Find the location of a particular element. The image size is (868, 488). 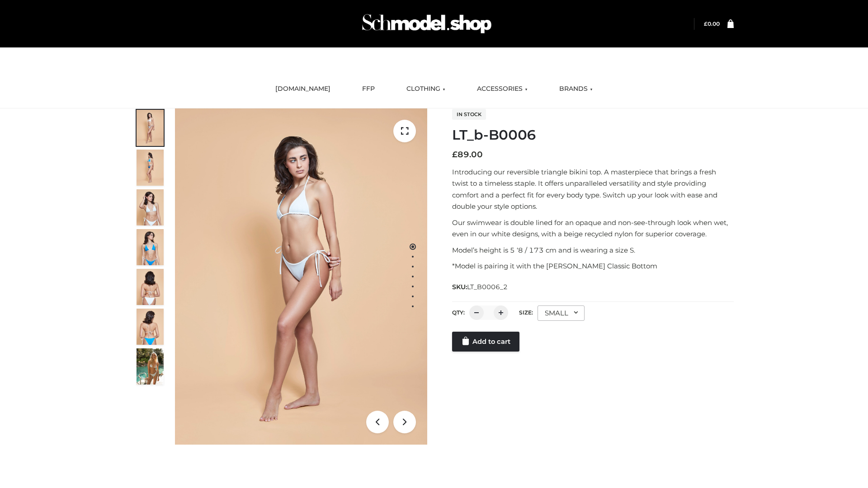

img: LT_b-B0006 is located at coordinates (301, 277).